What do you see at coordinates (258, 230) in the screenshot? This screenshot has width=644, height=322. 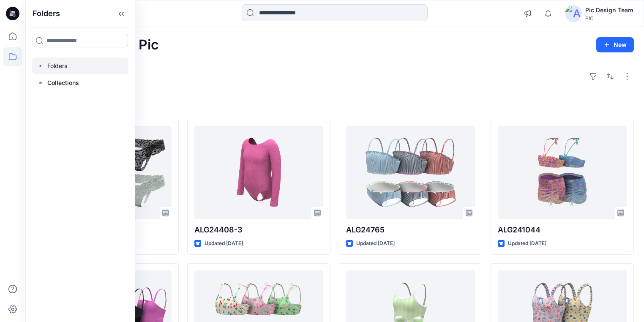 I see `p: ALG24408-3` at bounding box center [258, 230].